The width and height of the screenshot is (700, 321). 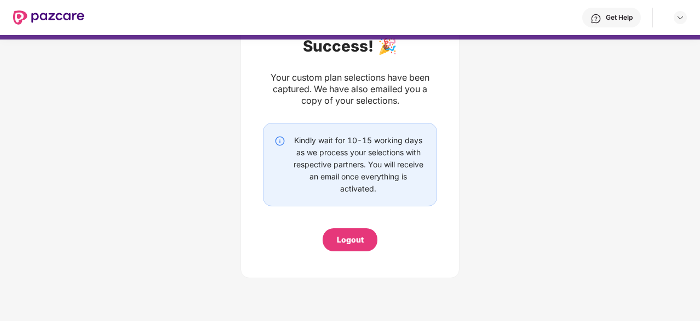 What do you see at coordinates (358, 164) in the screenshot?
I see `div: Kindly wait for 10-15 working days as we process your selections with respective partners. You wi...` at bounding box center [358, 164].